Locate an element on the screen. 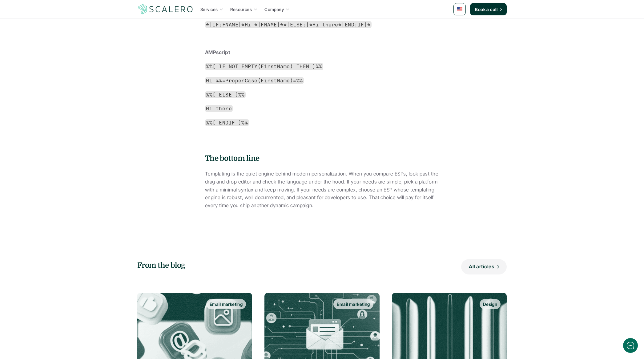 The image size is (644, 359). a: Scalero company logotype is located at coordinates (166, 9).